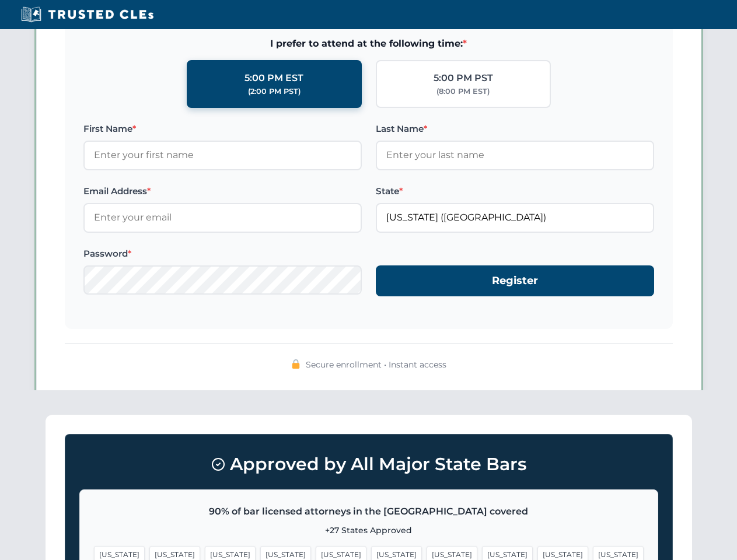 The height and width of the screenshot is (560, 737). I want to click on label: Password, so click(223, 253).